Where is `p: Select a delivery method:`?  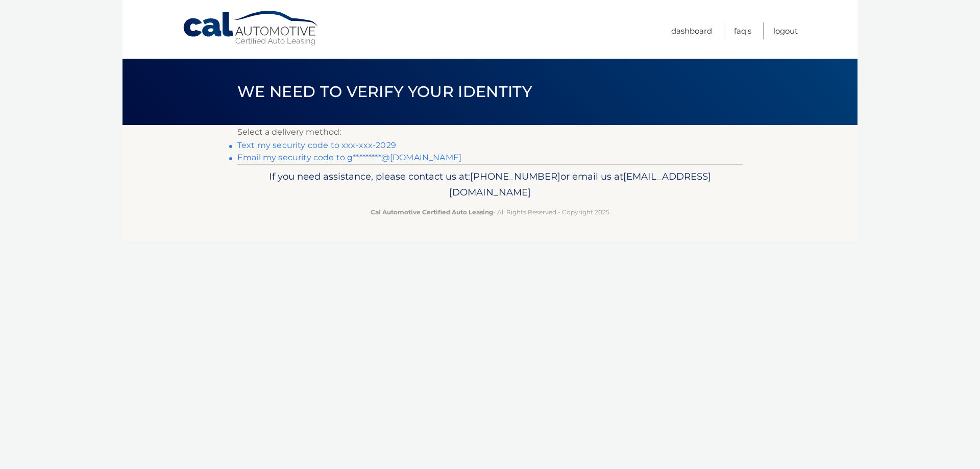
p: Select a delivery method: is located at coordinates (490, 132).